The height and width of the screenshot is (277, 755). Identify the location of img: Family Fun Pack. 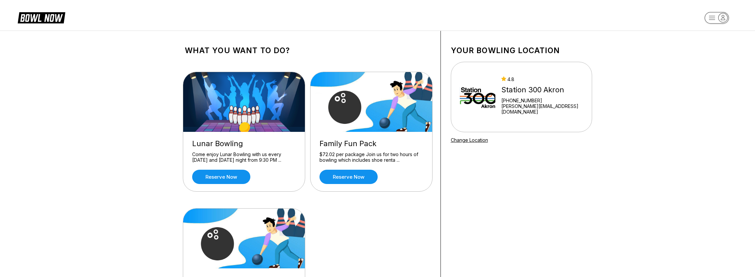
(372, 102).